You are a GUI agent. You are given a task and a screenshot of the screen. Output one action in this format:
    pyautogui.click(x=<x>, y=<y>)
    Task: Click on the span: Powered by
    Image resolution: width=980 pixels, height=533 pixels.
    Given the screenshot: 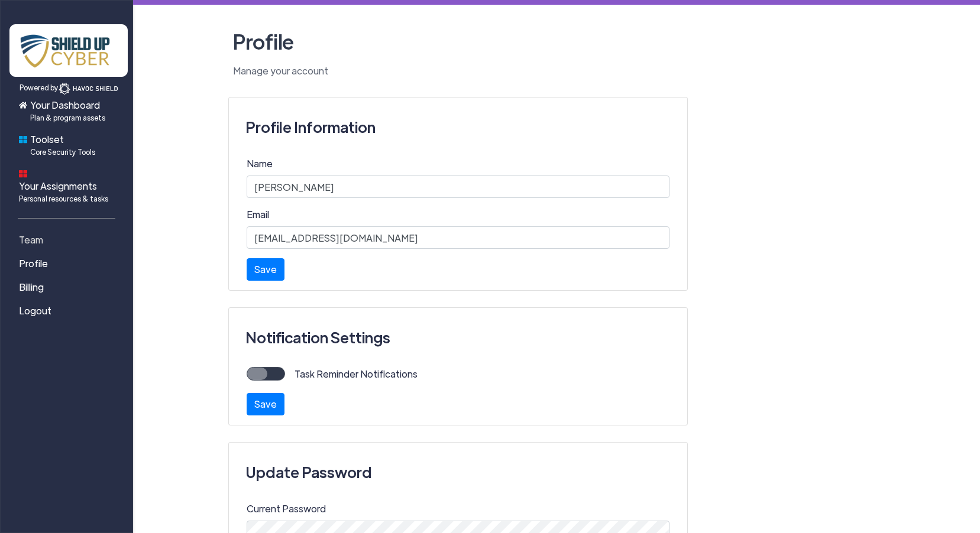 What is the action you would take?
    pyautogui.click(x=39, y=88)
    